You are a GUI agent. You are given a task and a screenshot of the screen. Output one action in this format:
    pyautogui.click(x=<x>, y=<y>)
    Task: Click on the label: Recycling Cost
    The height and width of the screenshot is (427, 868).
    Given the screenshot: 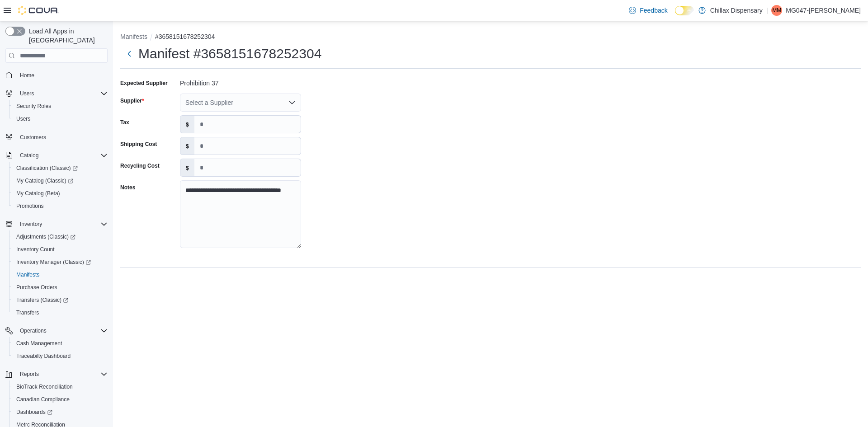 What is the action you would take?
    pyautogui.click(x=140, y=166)
    